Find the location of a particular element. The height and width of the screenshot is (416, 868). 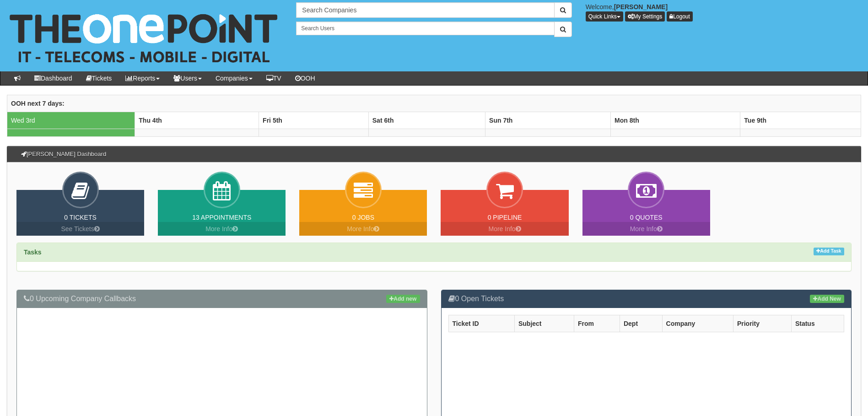

a: Logout is located at coordinates (680, 16).